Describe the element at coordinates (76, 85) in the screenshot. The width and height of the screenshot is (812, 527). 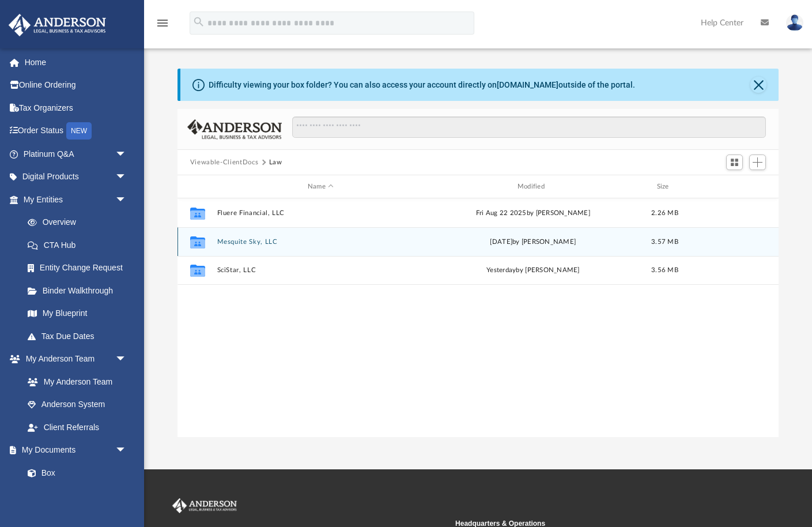
I see `a: Online Ordering` at that location.